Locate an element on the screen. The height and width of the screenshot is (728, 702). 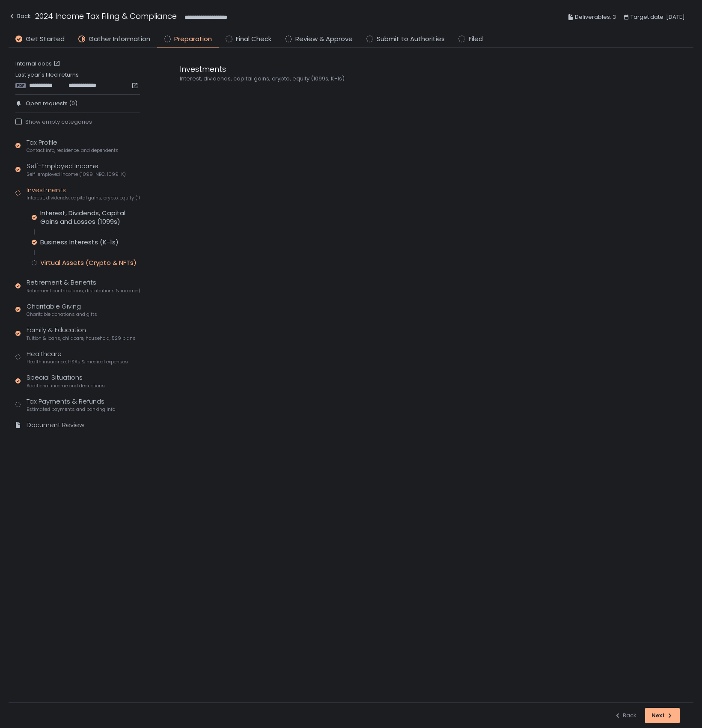
div: Special Situations is located at coordinates (66, 381).